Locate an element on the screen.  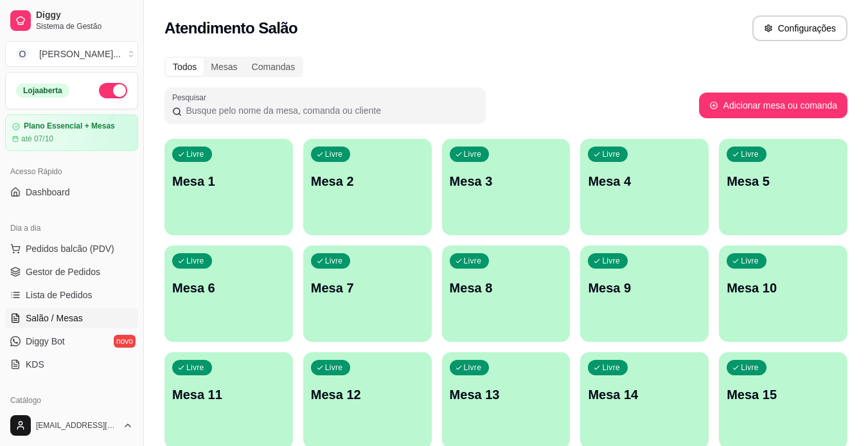
div: Loja aberta is located at coordinates (43, 90).